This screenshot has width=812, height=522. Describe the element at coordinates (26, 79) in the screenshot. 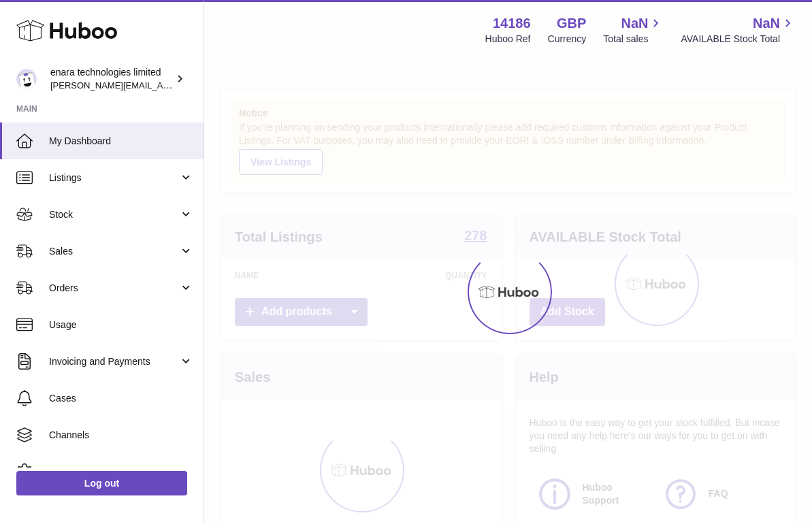

I see `img: Dee@enara.co` at that location.